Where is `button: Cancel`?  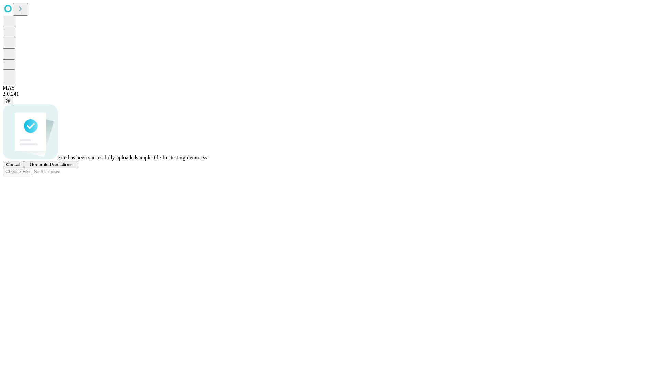 button: Cancel is located at coordinates (13, 164).